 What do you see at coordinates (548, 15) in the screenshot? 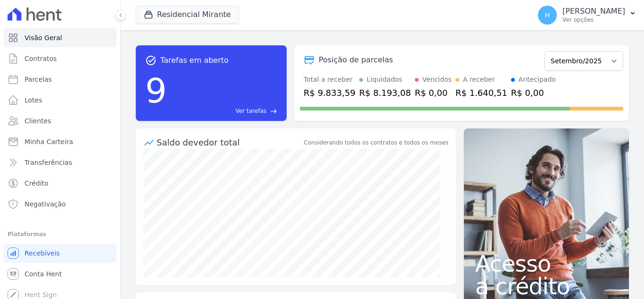
I see `span: H` at bounding box center [548, 15].